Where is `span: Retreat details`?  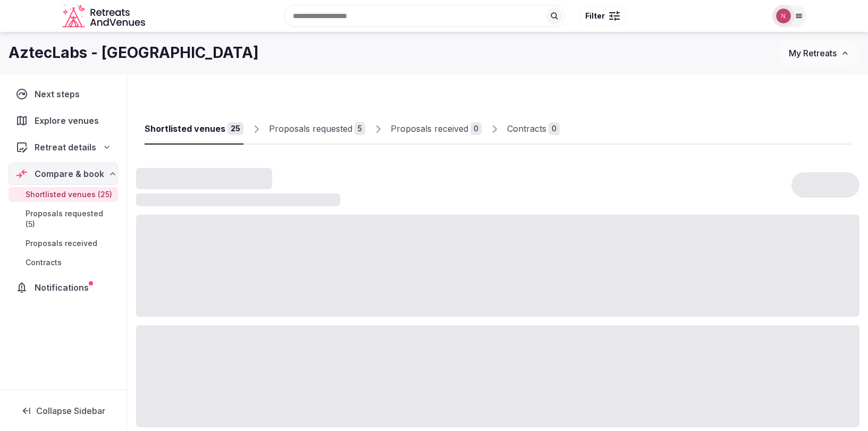
span: Retreat details is located at coordinates (65, 147).